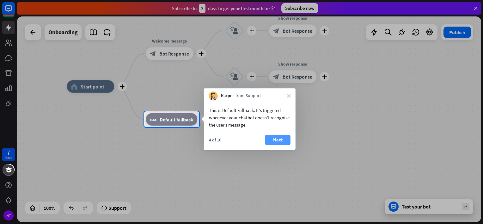  Describe the element at coordinates (278, 140) in the screenshot. I see `button: Next` at that location.